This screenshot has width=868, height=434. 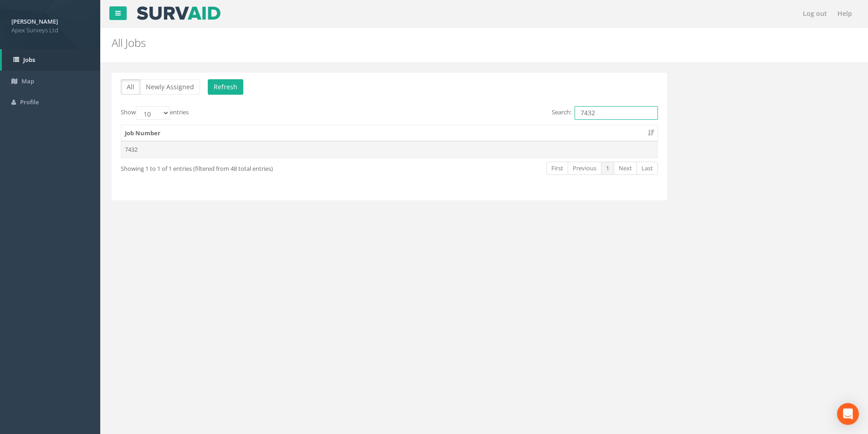 I want to click on td: 7432, so click(x=390, y=150).